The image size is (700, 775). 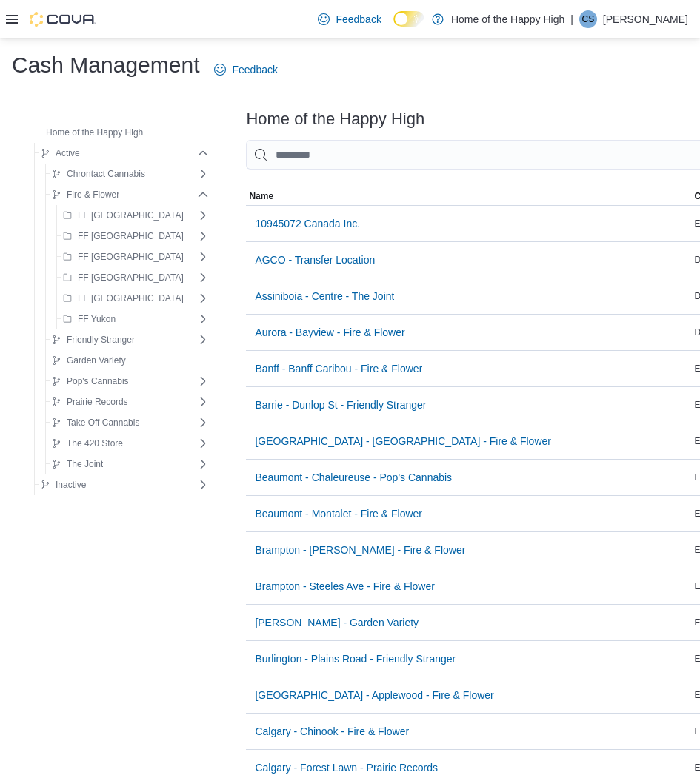 I want to click on button: Name, so click(x=468, y=196).